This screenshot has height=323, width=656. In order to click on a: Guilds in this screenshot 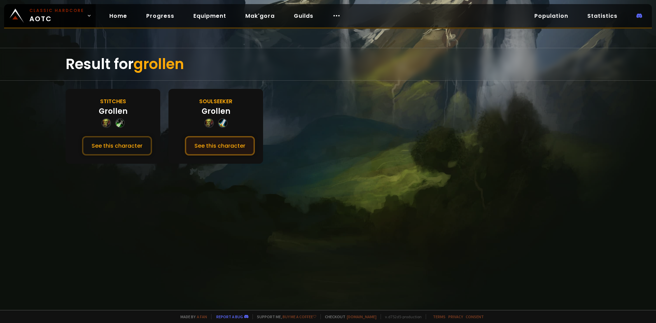, I will do `click(303, 16)`.